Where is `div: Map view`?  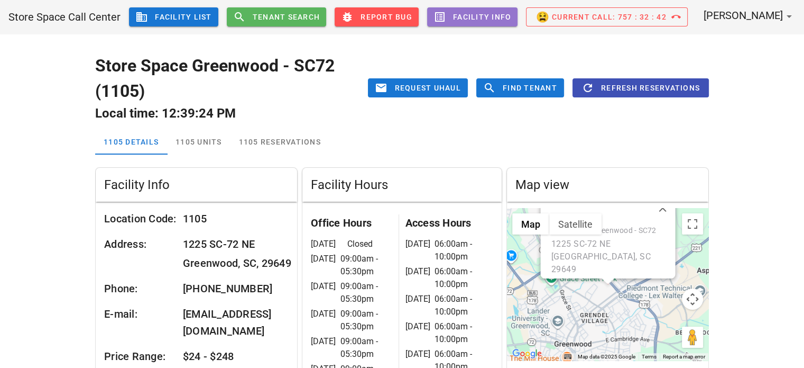
div: Map view is located at coordinates (608, 185).